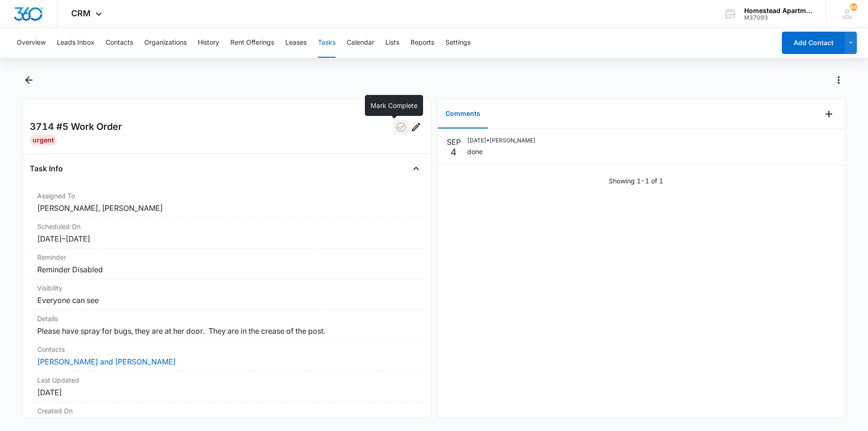 The height and width of the screenshot is (431, 868). I want to click on dt: Contacts, so click(227, 349).